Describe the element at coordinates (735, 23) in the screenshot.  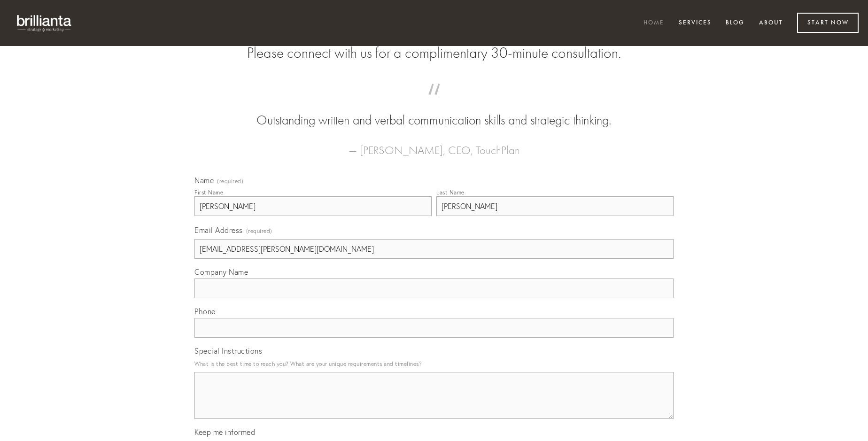
I see `a: Blog` at that location.